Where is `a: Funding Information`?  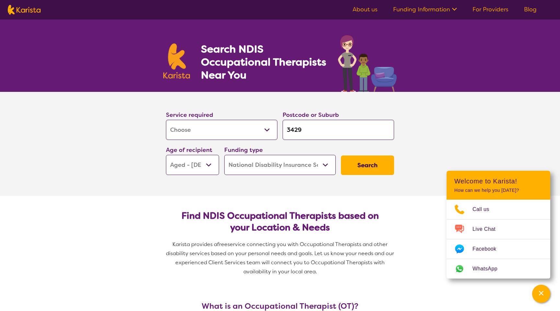 a: Funding Information is located at coordinates (425, 9).